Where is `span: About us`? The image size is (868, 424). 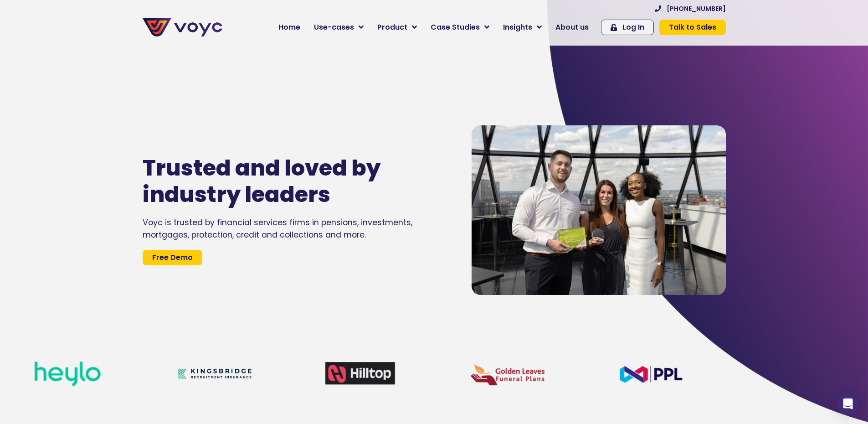
span: About us is located at coordinates (572, 27).